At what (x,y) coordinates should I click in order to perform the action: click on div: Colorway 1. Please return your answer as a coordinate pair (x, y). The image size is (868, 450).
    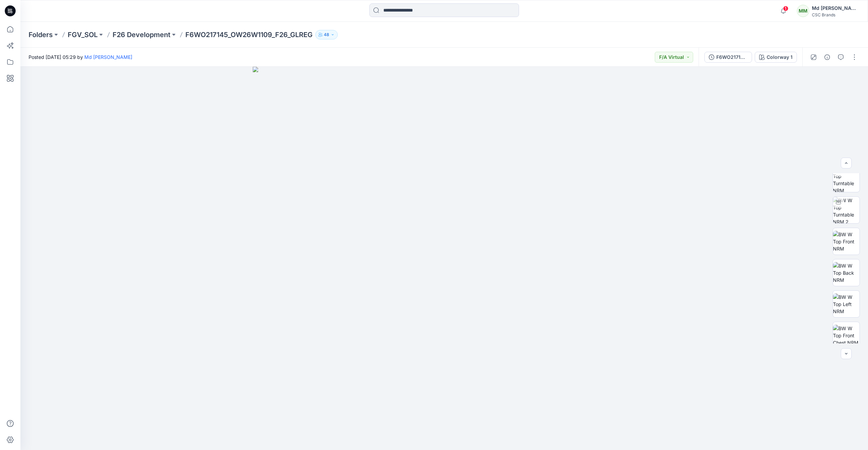
    Looking at the image, I should click on (780, 57).